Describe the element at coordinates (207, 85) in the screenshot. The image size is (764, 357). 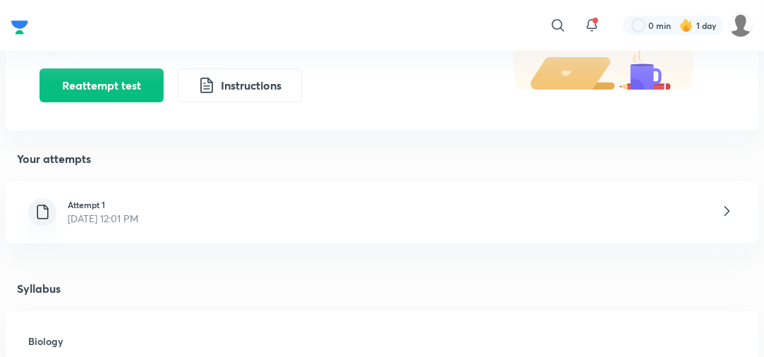
I see `img: instruction` at that location.